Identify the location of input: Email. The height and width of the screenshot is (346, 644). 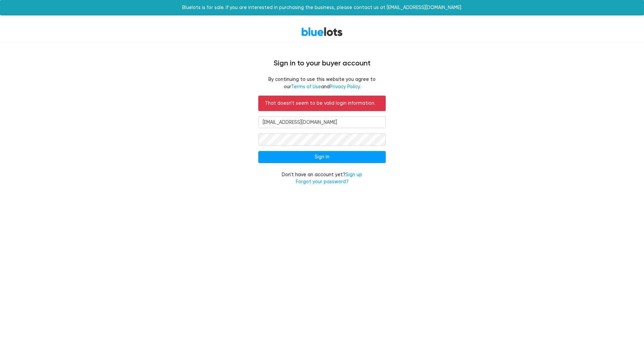
(322, 122).